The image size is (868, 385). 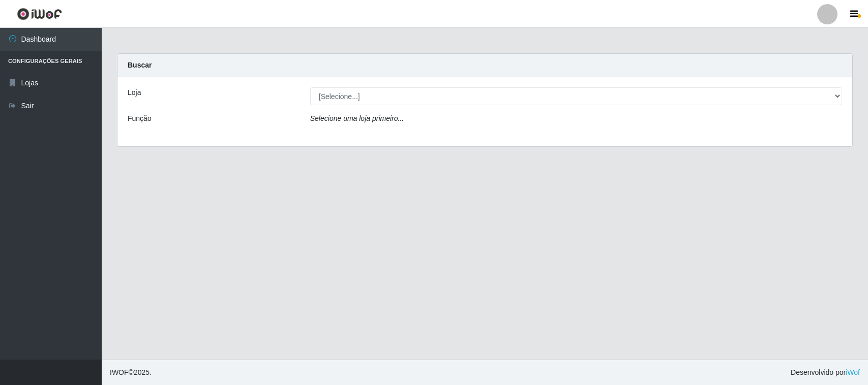 What do you see at coordinates (39, 13) in the screenshot?
I see `img: CoreUI Logo` at bounding box center [39, 13].